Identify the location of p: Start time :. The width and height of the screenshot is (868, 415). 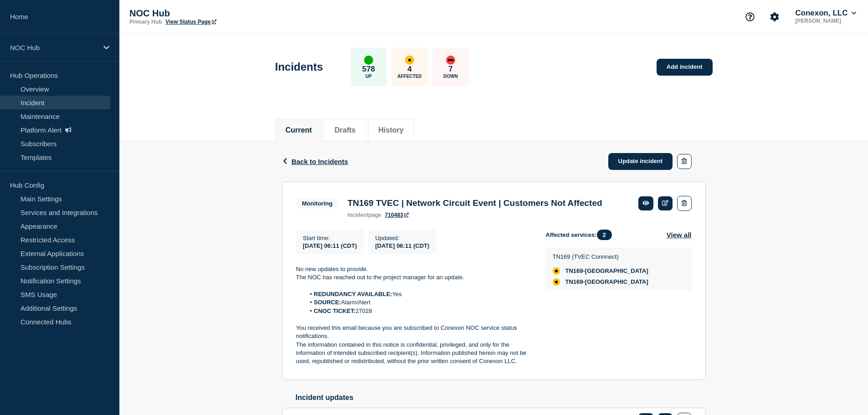
(330, 238).